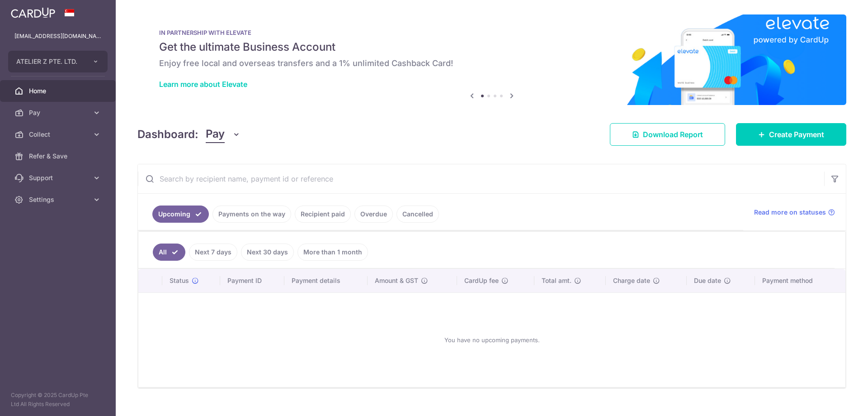 The image size is (868, 416). Describe the element at coordinates (556, 280) in the screenshot. I see `span: Total amt.` at that location.